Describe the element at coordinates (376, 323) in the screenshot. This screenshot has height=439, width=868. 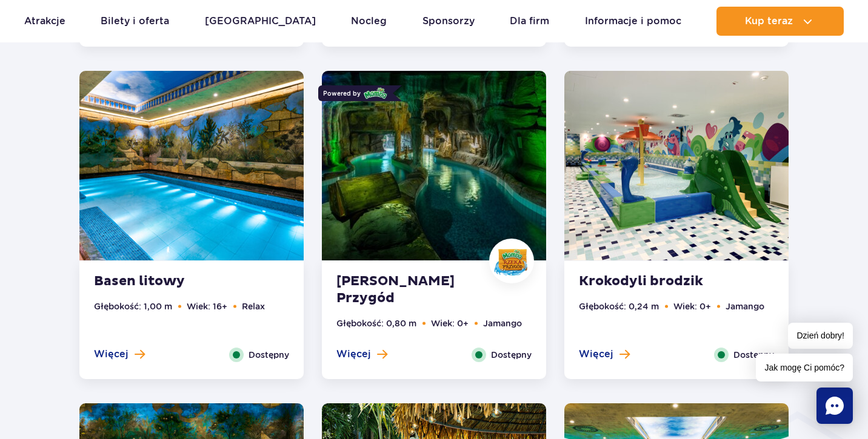
I see `li: Głębokość: 0,80 m` at that location.